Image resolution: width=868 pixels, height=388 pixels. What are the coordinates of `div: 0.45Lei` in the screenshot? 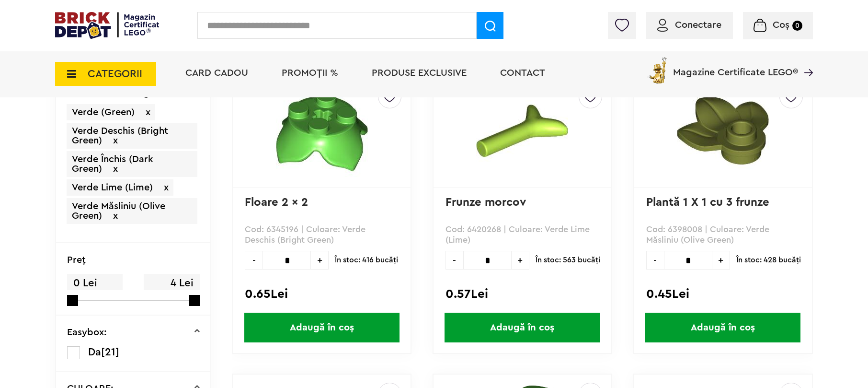 It's located at (723, 294).